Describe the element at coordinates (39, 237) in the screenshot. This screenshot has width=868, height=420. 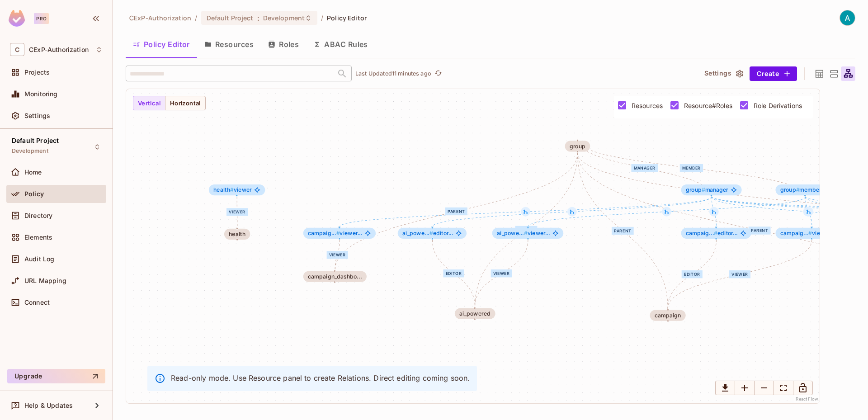
I see `span: Elements` at that location.